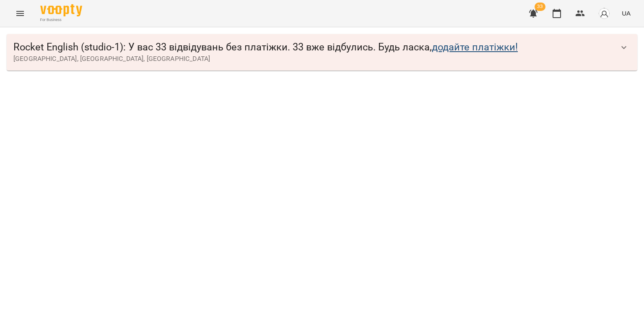 The image size is (644, 310). I want to click on span: 33, so click(540, 7).